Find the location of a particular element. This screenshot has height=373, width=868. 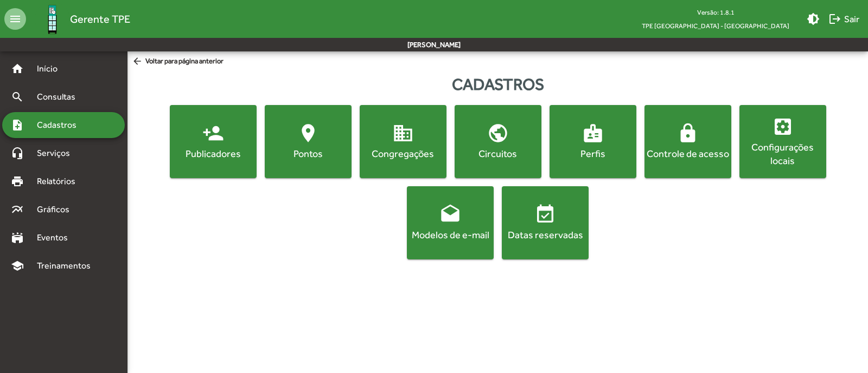

span: Sair is located at coordinates (844, 19).